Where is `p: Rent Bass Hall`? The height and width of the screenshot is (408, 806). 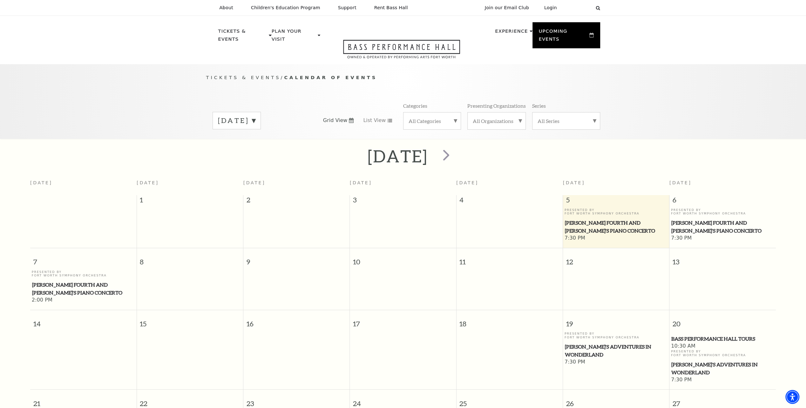
p: Rent Bass Hall is located at coordinates (391, 8).